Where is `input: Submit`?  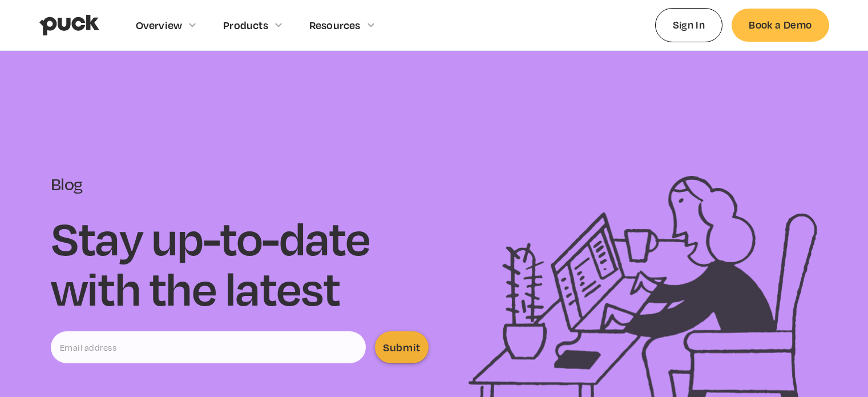
input: Submit is located at coordinates (401, 347).